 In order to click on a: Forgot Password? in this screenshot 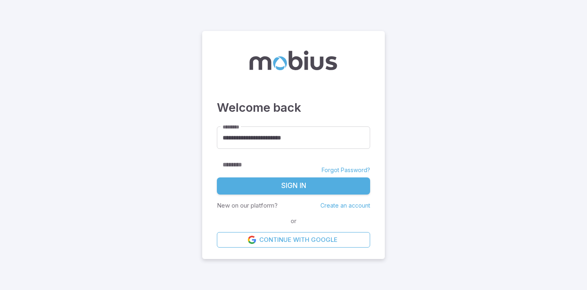, I will do `click(346, 170)`.